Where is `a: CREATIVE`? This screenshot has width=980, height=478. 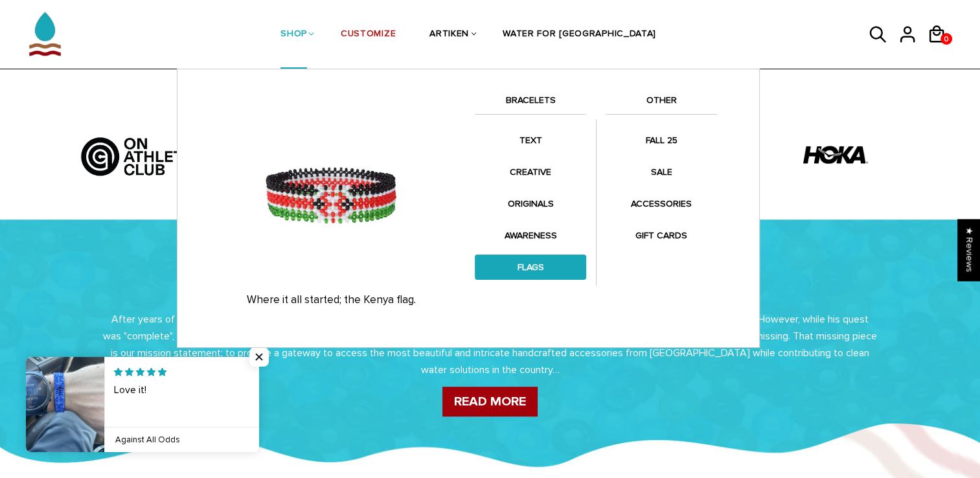 a: CREATIVE is located at coordinates (531, 171).